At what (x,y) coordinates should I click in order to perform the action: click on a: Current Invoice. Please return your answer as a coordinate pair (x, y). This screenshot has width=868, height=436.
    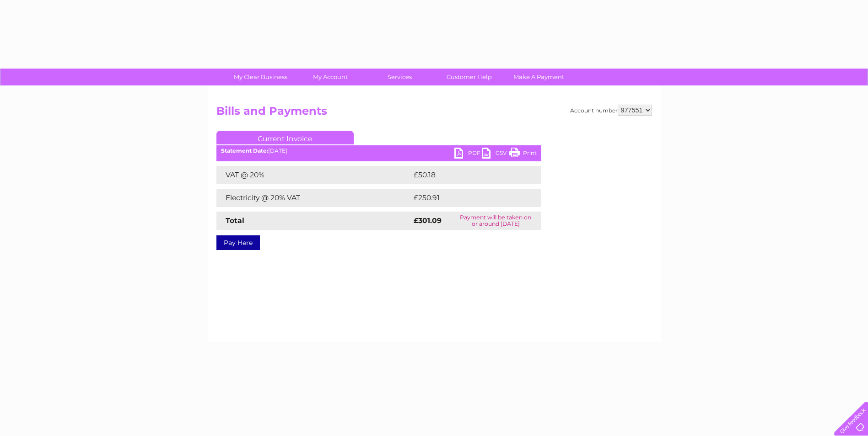
    Looking at the image, I should click on (285, 137).